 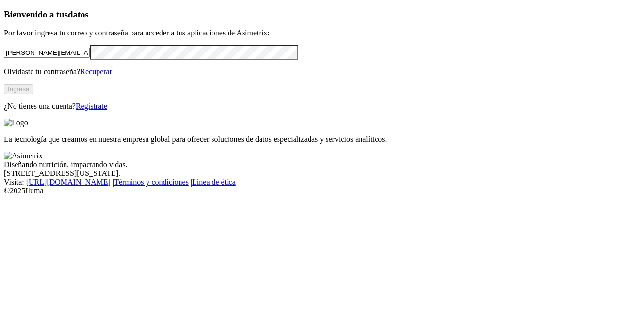 What do you see at coordinates (16, 123) in the screenshot?
I see `img: Logo` at bounding box center [16, 123].